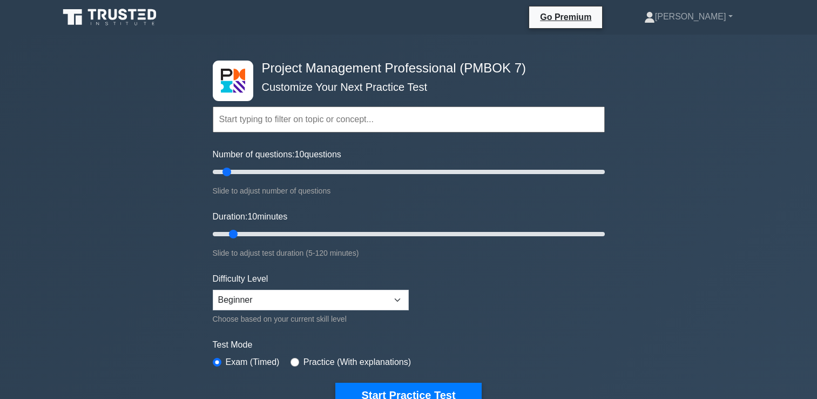 The height and width of the screenshot is (399, 817). I want to click on label: Test Mode, so click(409, 345).